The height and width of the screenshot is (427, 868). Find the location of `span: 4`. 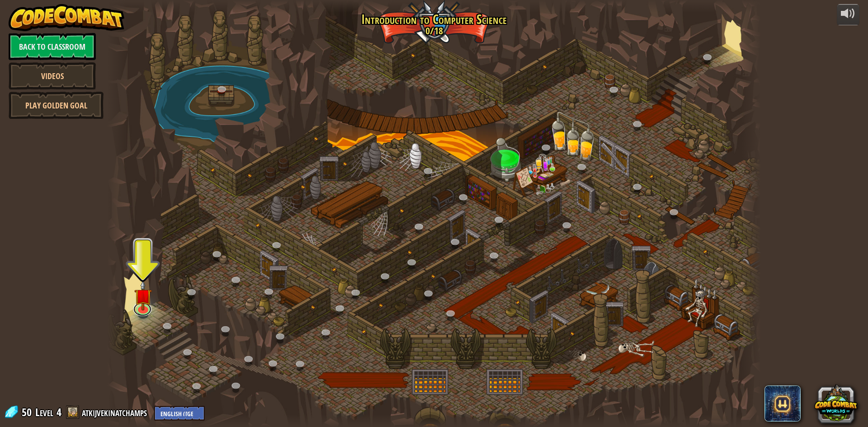

span: 4 is located at coordinates (59, 412).